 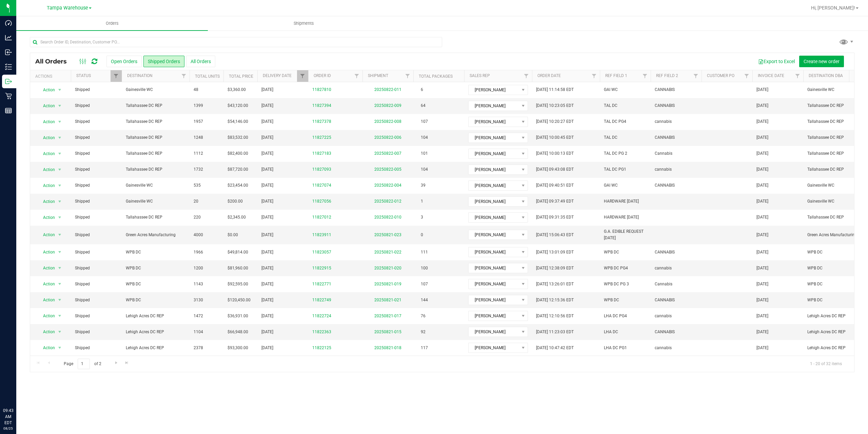 What do you see at coordinates (163, 61) in the screenshot?
I see `button: Shipped Orders` at bounding box center [163, 61].